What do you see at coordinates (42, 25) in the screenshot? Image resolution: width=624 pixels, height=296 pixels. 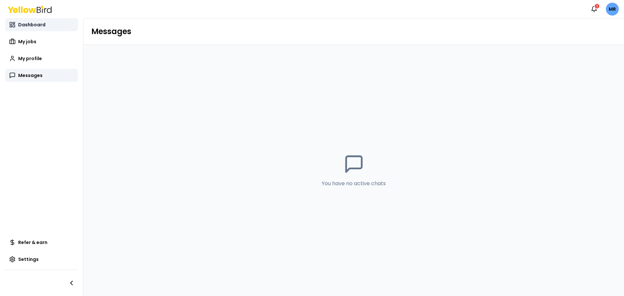 I see `a: Dashboard` at bounding box center [42, 25].